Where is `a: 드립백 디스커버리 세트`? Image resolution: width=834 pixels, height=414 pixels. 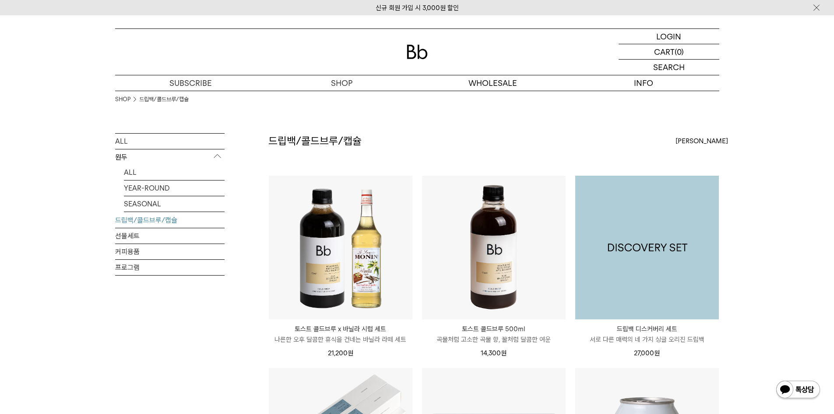
a: 드립백 디스커버리 세트 is located at coordinates (647, 247).